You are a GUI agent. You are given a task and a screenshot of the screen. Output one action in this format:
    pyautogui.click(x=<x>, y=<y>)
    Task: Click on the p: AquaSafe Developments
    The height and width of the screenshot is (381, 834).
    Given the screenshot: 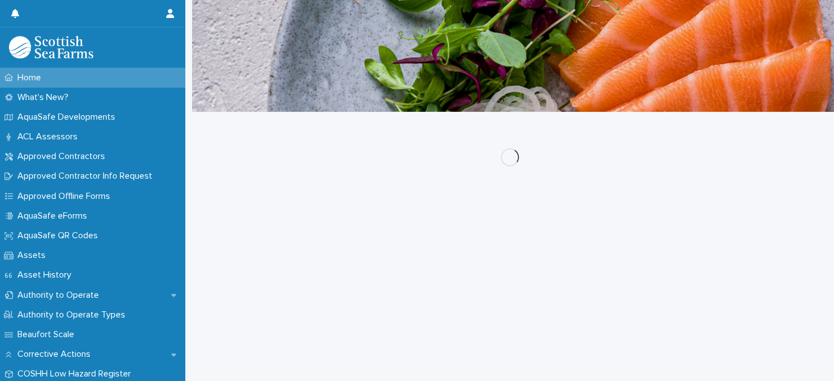 What is the action you would take?
    pyautogui.click(x=68, y=117)
    